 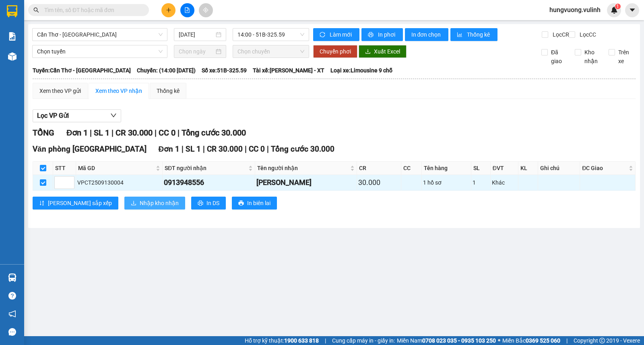 I want to click on th: STT, so click(x=64, y=168).